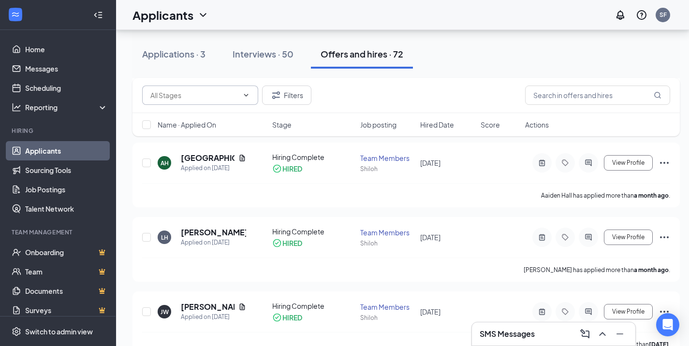 Image resolution: width=689 pixels, height=346 pixels. I want to click on svg: Settings, so click(16, 331).